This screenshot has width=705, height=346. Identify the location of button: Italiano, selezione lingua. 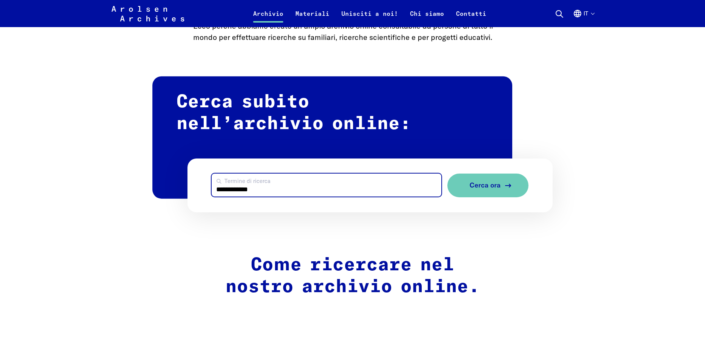
(583, 18).